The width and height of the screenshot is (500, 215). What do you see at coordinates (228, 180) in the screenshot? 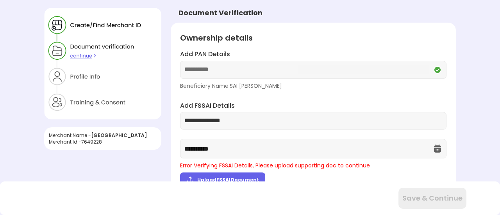
I see `span: Upload FSSAI Document` at bounding box center [228, 180].